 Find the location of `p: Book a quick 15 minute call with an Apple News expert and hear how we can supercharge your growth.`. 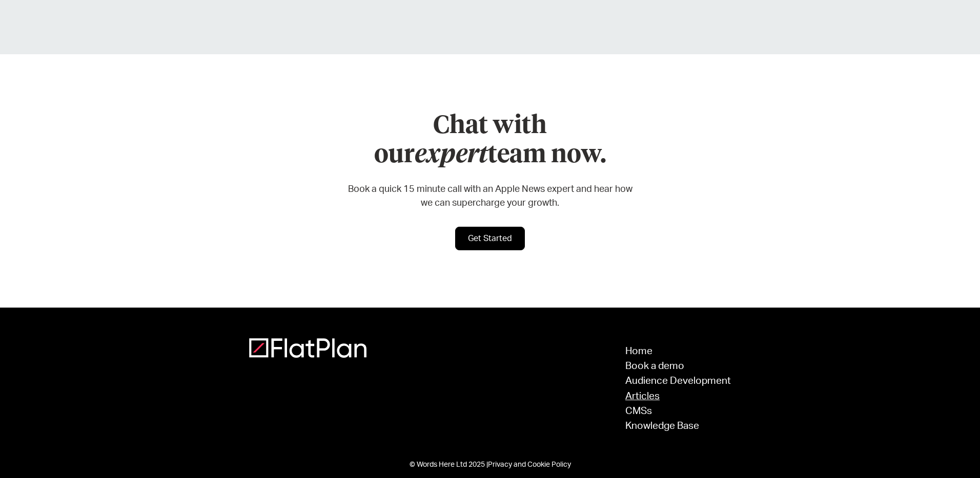

p: Book a quick 15 minute call with an Apple News expert and hear how we can supercharge your growth. is located at coordinates (490, 196).